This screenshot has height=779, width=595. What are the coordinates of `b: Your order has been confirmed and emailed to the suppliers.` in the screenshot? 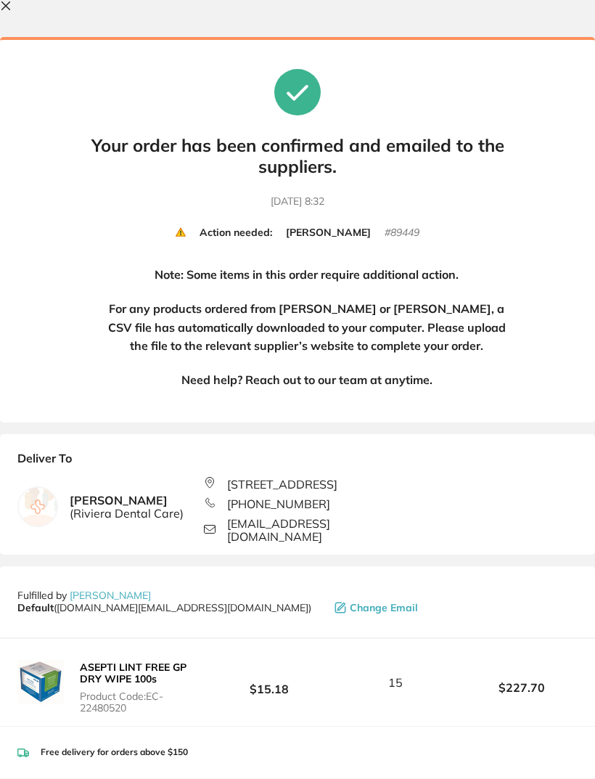 It's located at (298, 156).